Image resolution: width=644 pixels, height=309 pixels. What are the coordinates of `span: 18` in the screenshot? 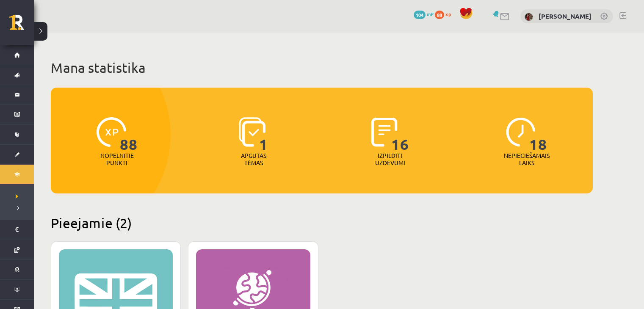 It's located at (538, 135).